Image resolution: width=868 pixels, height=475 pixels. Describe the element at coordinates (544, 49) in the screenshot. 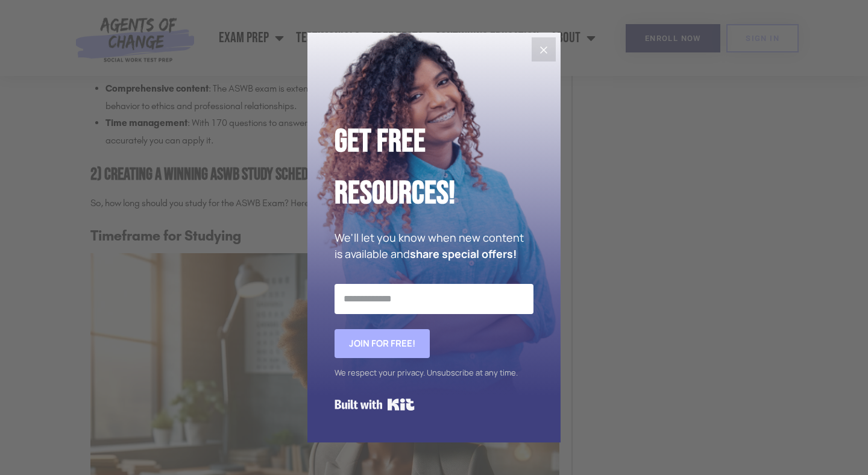

I see `button: Close` at that location.